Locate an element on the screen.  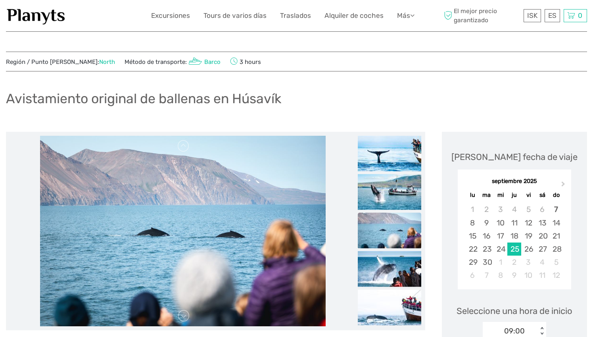
div: vi is located at coordinates (528, 195).